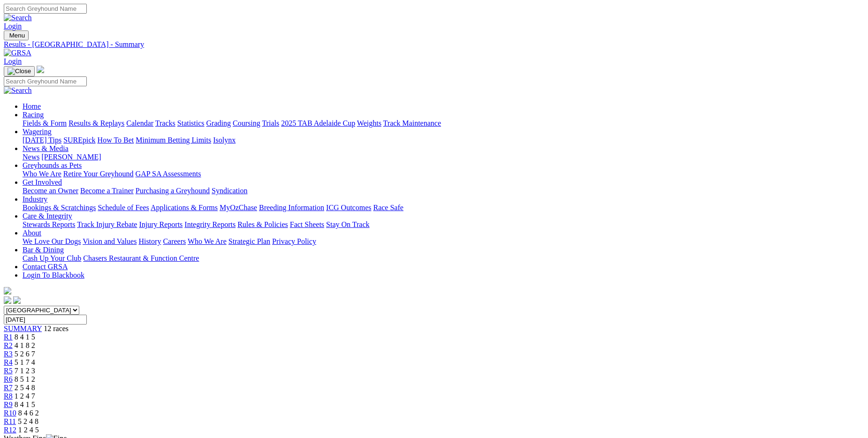  I want to click on a: R6, so click(8, 379).